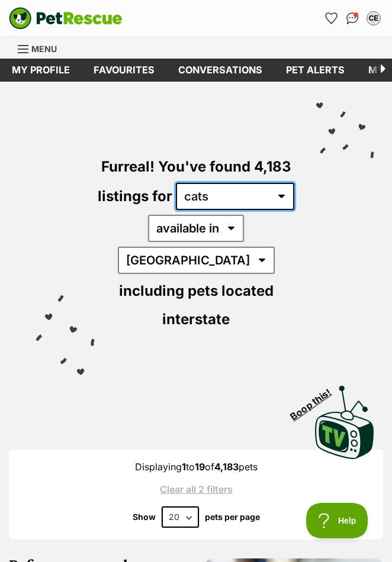  Describe the element at coordinates (344, 422) in the screenshot. I see `img: PetRescue TV logo` at that location.